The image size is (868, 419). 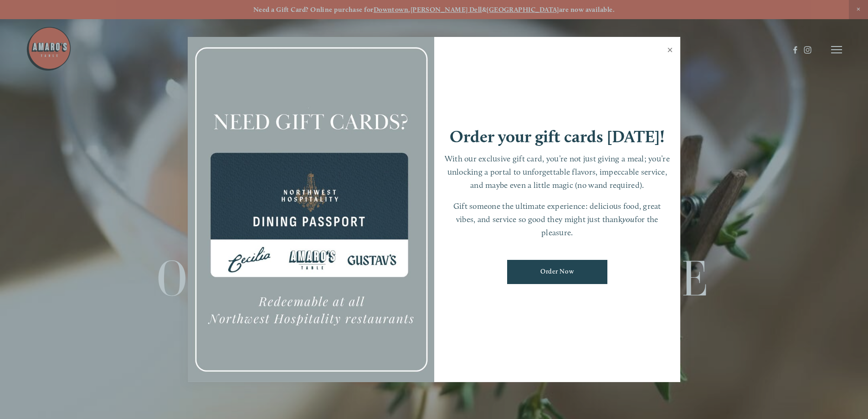 I want to click on p: Gift someone the ultimate experience: delicious food, great vibes, and service so good they might..., so click(x=557, y=219).